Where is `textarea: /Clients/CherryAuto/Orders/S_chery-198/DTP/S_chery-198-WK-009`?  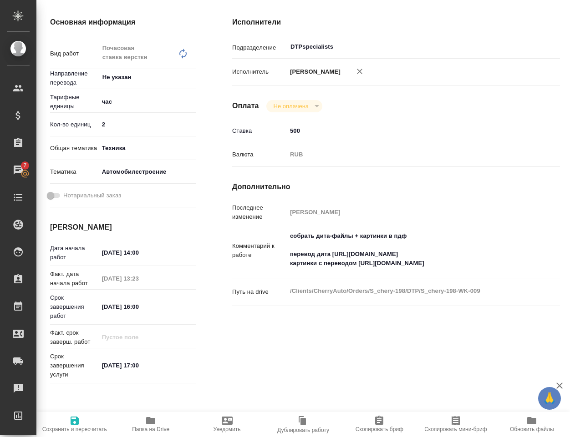 textarea: /Clients/CherryAuto/Orders/S_chery-198/DTP/S_chery-198-WK-009 is located at coordinates (410, 291).